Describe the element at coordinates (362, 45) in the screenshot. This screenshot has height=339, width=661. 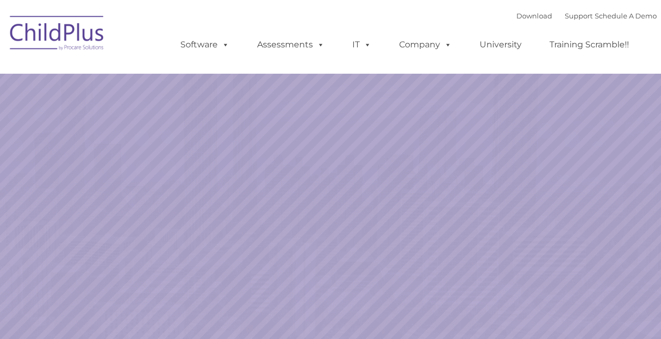
I see `a: IT` at that location.